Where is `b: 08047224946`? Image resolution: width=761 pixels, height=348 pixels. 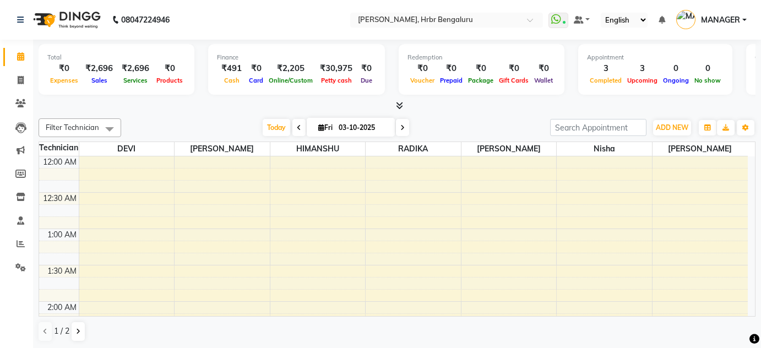
b: 08047224946 is located at coordinates (145, 20).